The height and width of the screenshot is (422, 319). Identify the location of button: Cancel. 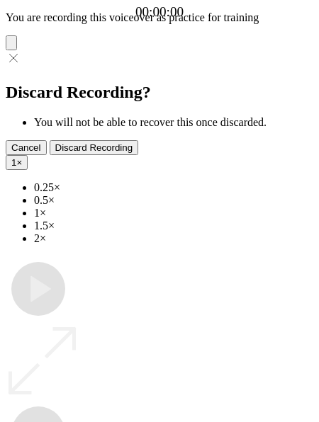
(26, 147).